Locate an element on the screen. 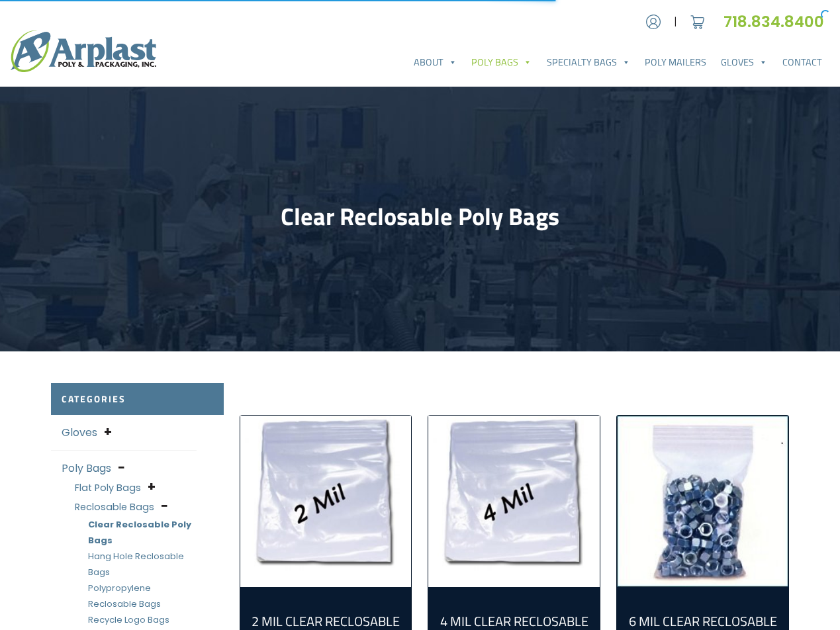 Image resolution: width=840 pixels, height=630 pixels. img: 2 Mil Clear Reclosable Bags is located at coordinates (326, 501).